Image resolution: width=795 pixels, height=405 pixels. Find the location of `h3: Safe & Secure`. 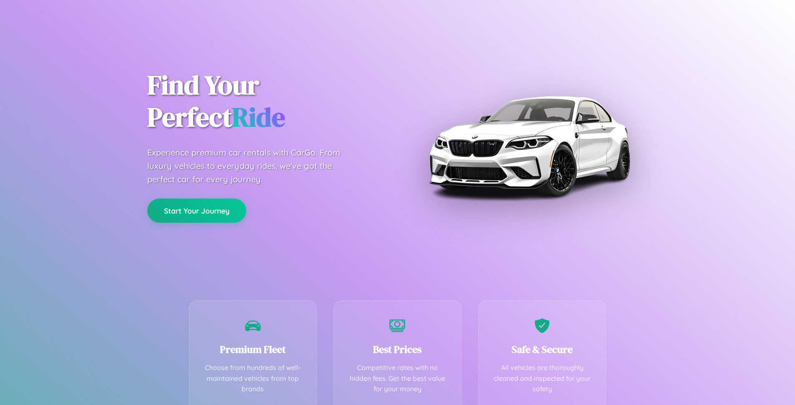

h3: Safe & Secure is located at coordinates (542, 349).